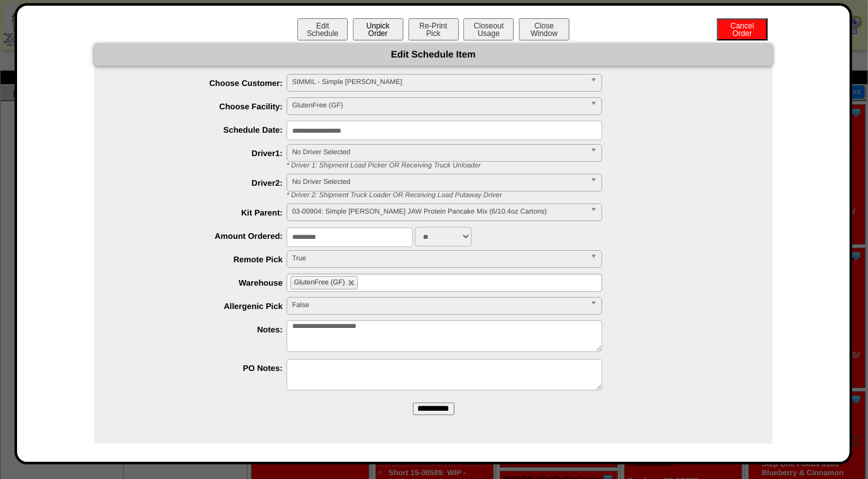 The height and width of the screenshot is (479, 868). What do you see at coordinates (202, 212) in the screenshot?
I see `label: Kit Parent:` at bounding box center [202, 212].